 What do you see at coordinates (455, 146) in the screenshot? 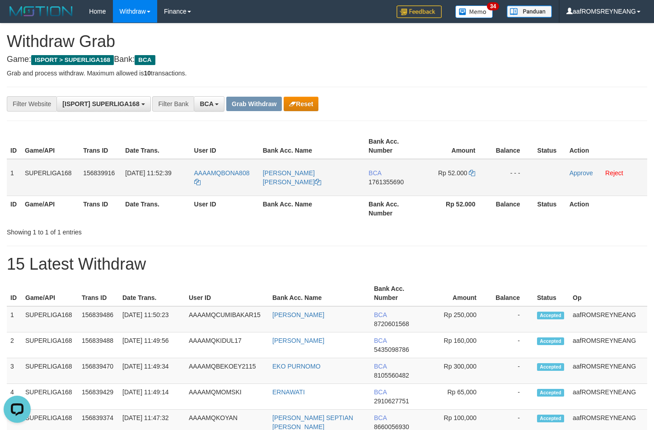
I see `th: Amount` at bounding box center [455, 146].